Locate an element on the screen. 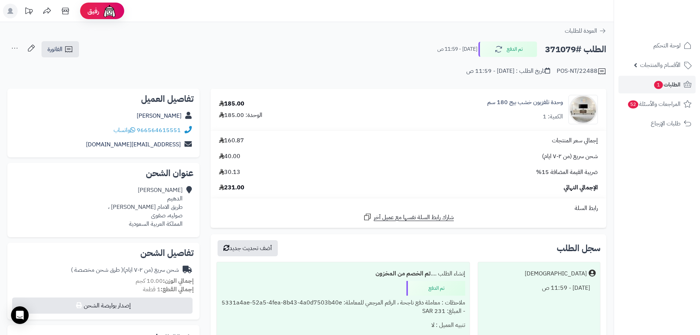  h2: تفاصيل العميل is located at coordinates (103, 99).